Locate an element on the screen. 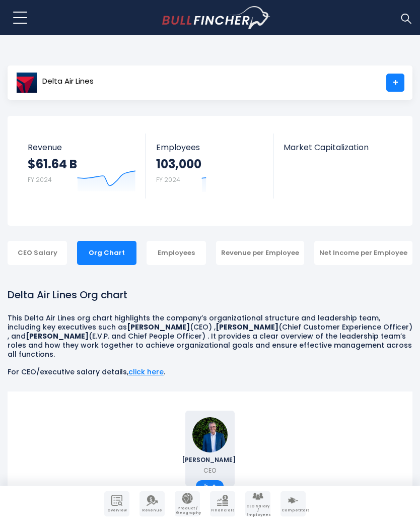 Image resolution: width=420 pixels, height=522 pixels. a: Company Employees is located at coordinates (258, 504).